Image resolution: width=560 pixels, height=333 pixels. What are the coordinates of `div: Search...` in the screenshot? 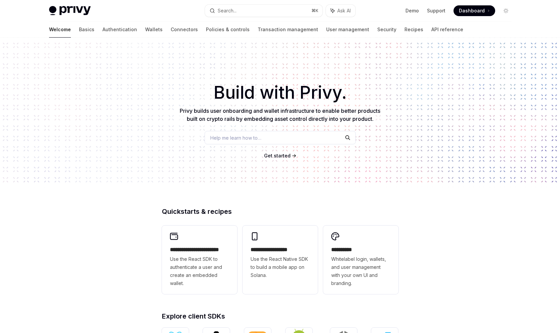 It's located at (227, 11).